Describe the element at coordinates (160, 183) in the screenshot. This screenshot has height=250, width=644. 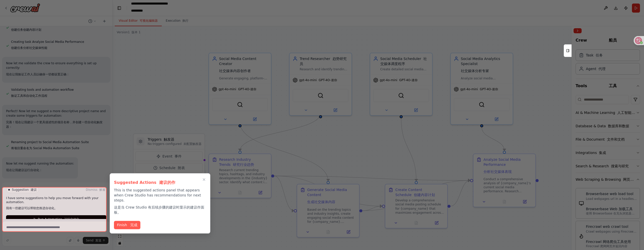
I see `h3: Suggested Actions` at that location.